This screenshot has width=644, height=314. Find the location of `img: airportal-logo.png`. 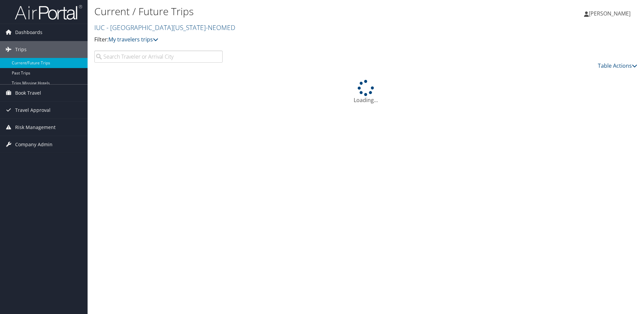

img: airportal-logo.png is located at coordinates (48, 12).